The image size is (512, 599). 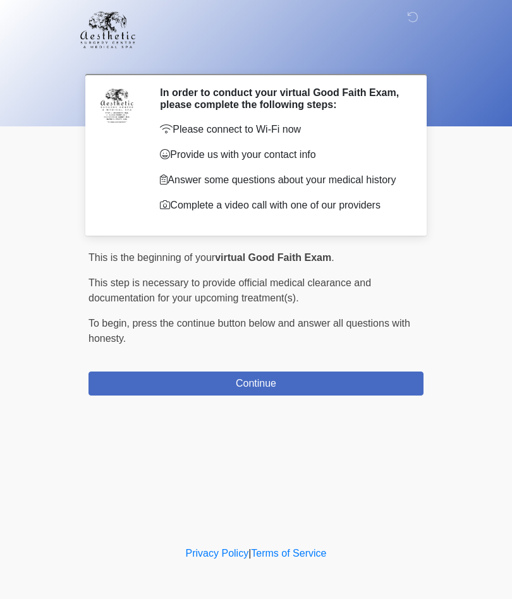 I want to click on p: Answer some questions about your medical history, so click(x=282, y=180).